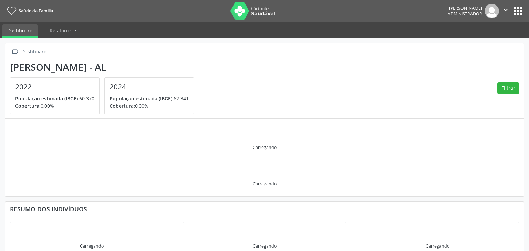 Image resolution: width=529 pixels, height=251 pixels. I want to click on button: apps, so click(518, 11).